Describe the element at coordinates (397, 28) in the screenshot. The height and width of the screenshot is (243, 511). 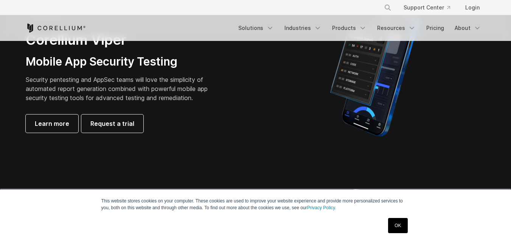
I see `a: Resources` at that location.